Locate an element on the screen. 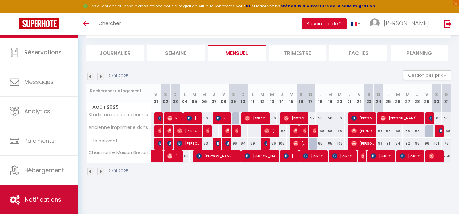 The height and width of the screenshot is (214, 459). th: 22 is located at coordinates (359, 98).